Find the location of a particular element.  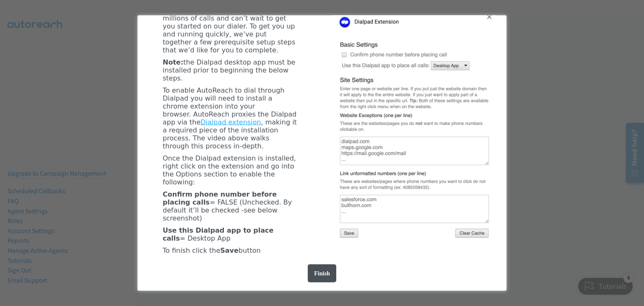

span: Use this Dialpad app to place calls is located at coordinates (218, 234).